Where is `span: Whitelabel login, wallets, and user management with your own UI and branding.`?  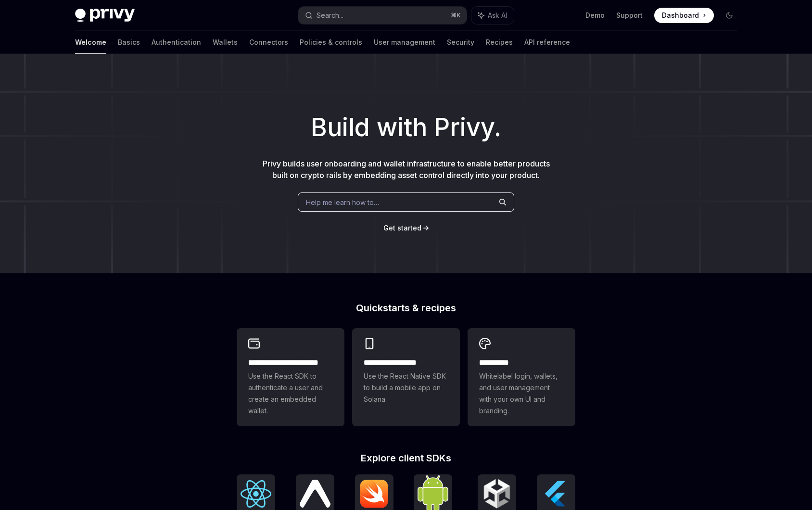 span: Whitelabel login, wallets, and user management with your own UI and branding. is located at coordinates (522, 393).